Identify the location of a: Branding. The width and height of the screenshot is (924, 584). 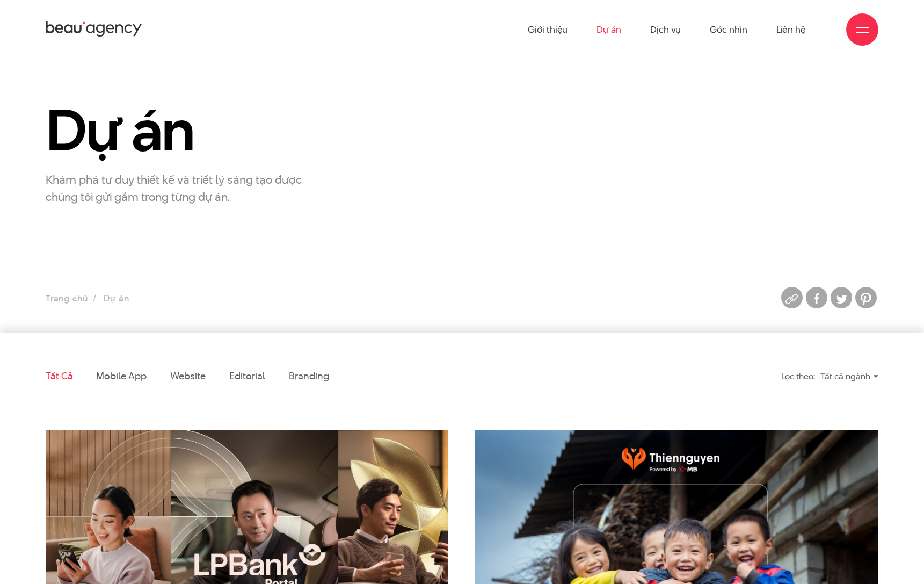
(309, 376).